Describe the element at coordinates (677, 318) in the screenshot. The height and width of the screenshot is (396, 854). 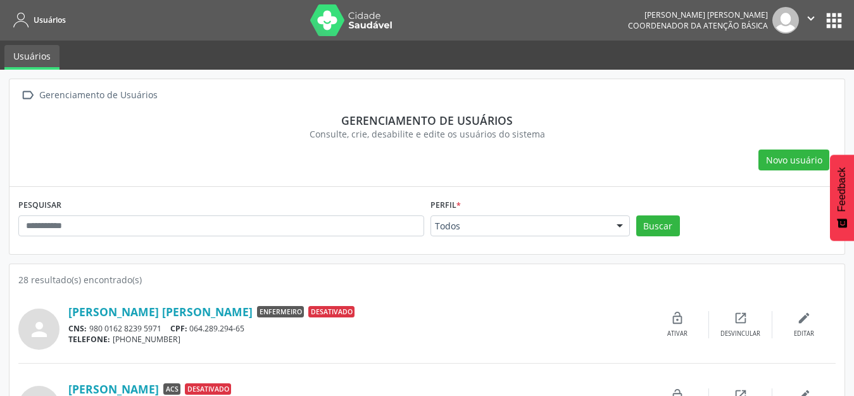
I see `i: lock_open` at that location.